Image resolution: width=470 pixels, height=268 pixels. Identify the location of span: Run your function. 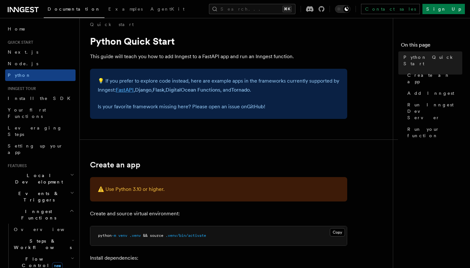
(435, 133).